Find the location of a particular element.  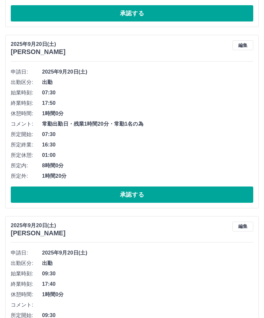

span: 1時間20分 is located at coordinates (148, 176).